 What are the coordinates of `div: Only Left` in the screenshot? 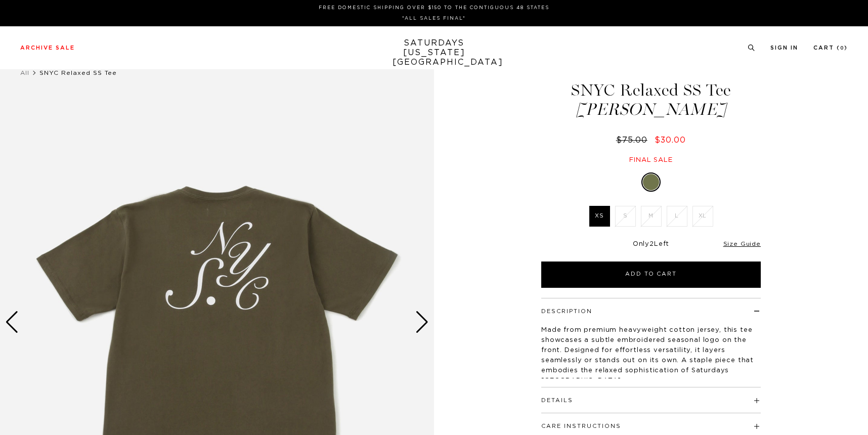 It's located at (651, 244).